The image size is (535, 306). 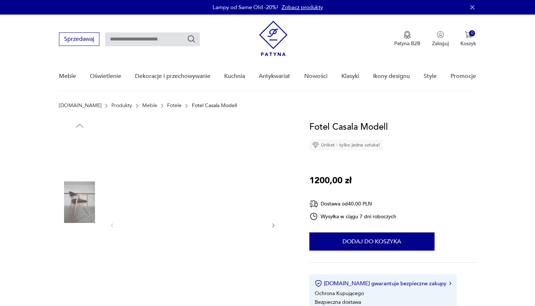 What do you see at coordinates (174, 106) in the screenshot?
I see `a: Fotele` at bounding box center [174, 106].